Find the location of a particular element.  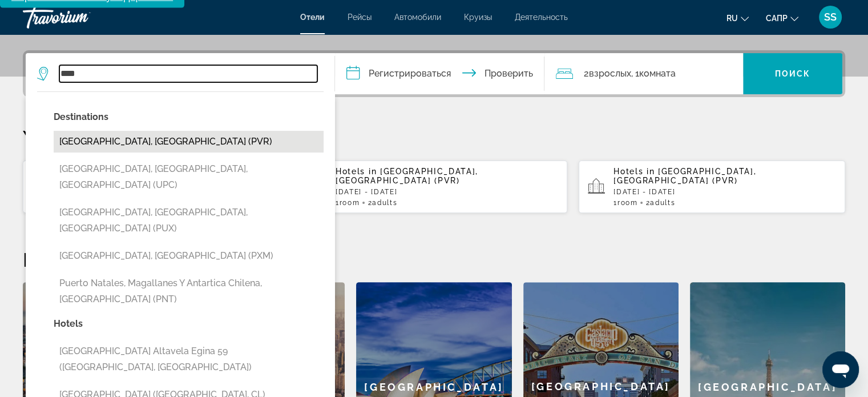

button: Путешественники: 2 взрослых, 0 детей is located at coordinates (644, 74).